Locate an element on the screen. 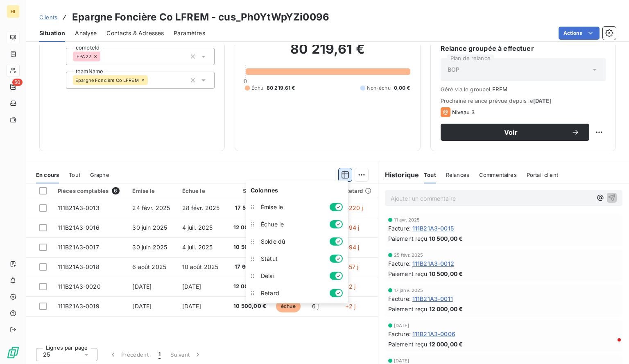 The image size is (629, 364). h6: Historique is located at coordinates (398, 175).